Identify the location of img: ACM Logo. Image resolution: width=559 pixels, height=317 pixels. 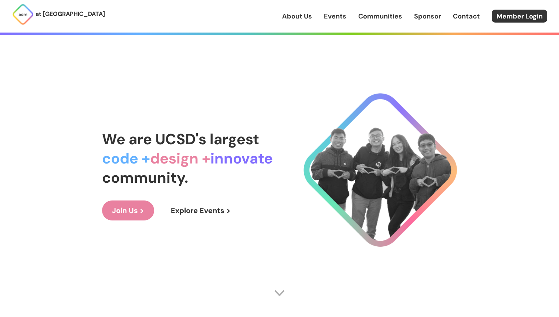
(23, 14).